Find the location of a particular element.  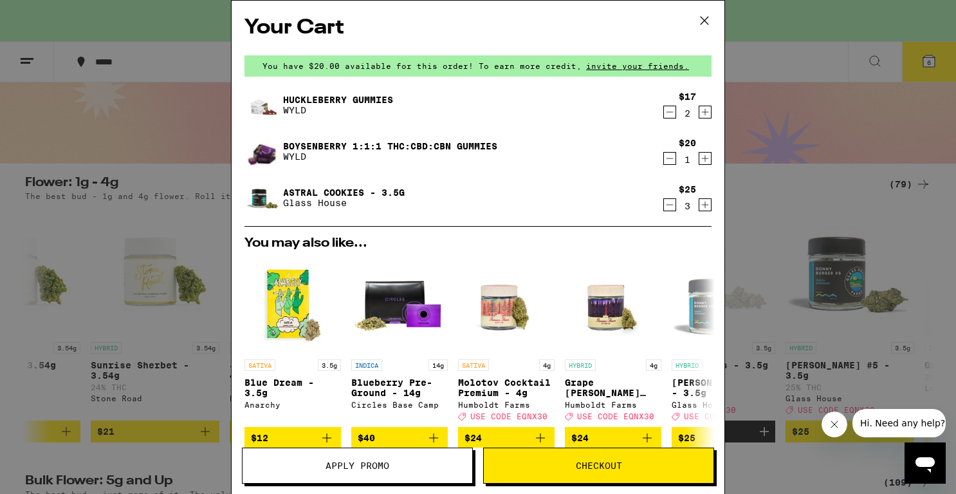

h2: You may also like... is located at coordinates (478, 243).